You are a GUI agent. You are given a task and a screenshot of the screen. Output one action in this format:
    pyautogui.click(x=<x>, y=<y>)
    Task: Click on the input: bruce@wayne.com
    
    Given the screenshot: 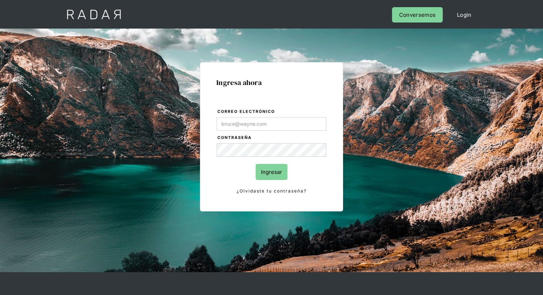 What is the action you would take?
    pyautogui.click(x=271, y=124)
    